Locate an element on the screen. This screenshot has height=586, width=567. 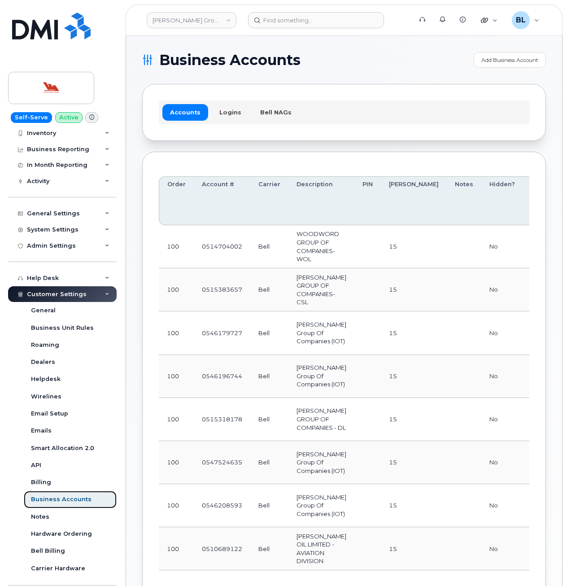
th: Description is located at coordinates (321, 200).